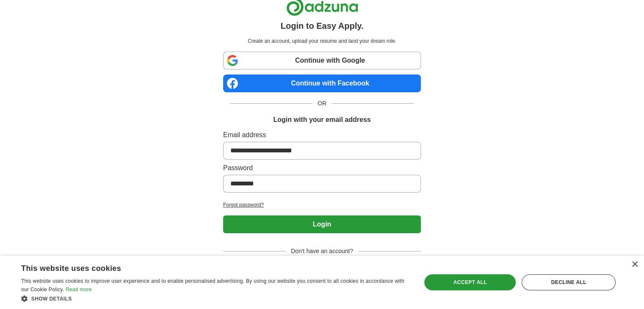 This screenshot has height=309, width=644. Describe the element at coordinates (215, 298) in the screenshot. I see `div: Show details` at that location.